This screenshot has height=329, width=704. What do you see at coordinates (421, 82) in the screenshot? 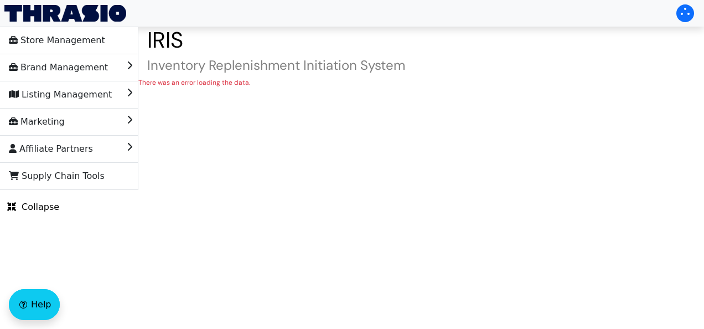
I see `div: There was an error loading the data.` at bounding box center [421, 82].